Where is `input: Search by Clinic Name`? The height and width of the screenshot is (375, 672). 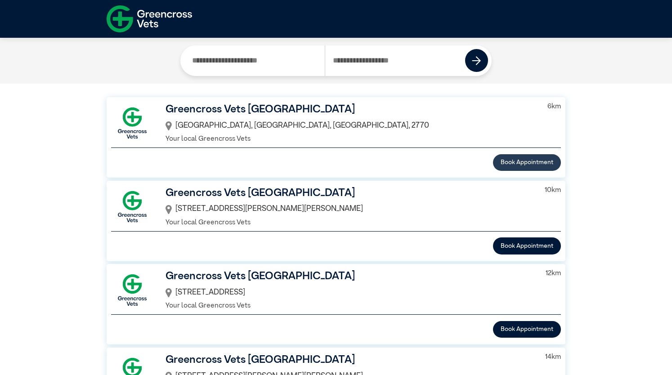
input: Search by Clinic Name is located at coordinates (254, 61).